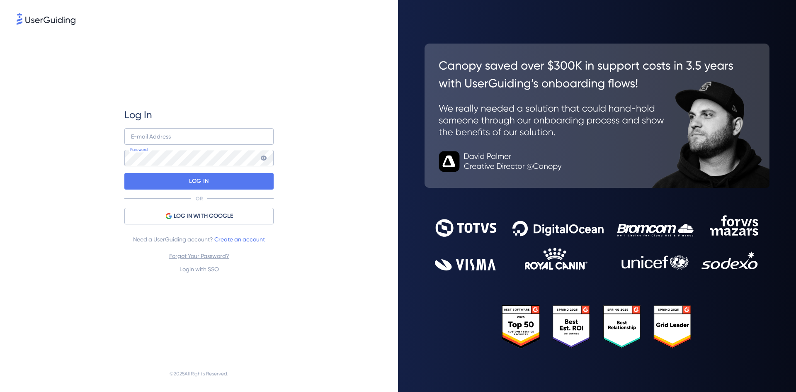 This screenshot has height=392, width=796. What do you see at coordinates (199, 269) in the screenshot?
I see `a: Login with SSO` at bounding box center [199, 269].